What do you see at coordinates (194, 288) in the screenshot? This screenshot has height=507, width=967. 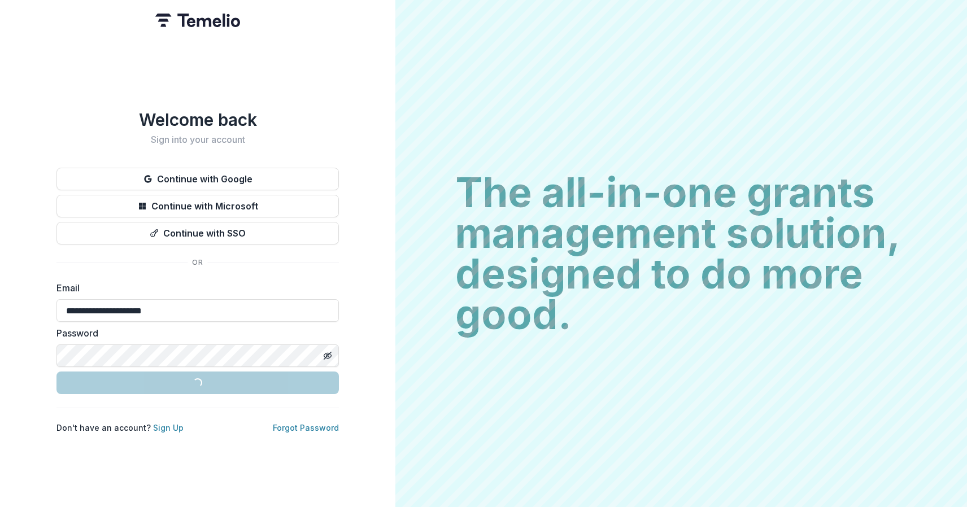 I see `label: Email` at bounding box center [194, 288].